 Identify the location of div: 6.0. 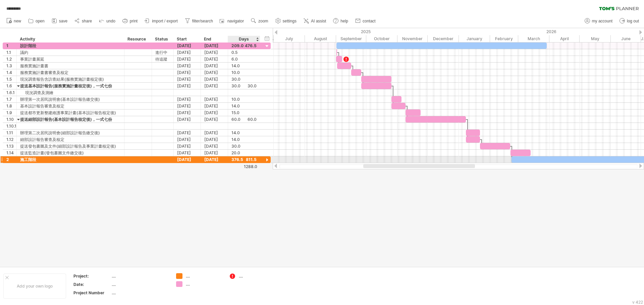
(244, 59).